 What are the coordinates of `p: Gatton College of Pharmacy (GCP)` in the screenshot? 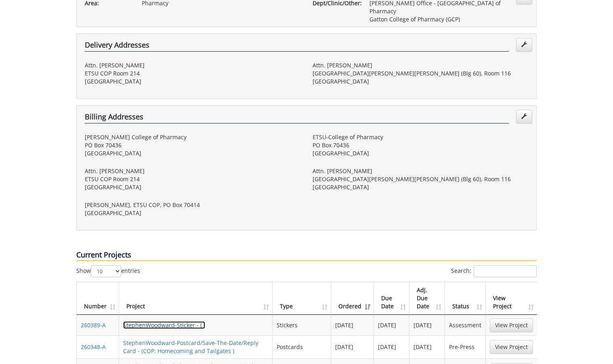 It's located at (449, 19).